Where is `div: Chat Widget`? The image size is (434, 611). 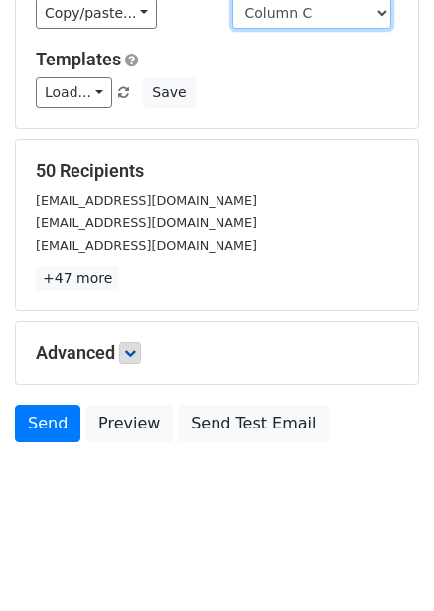
div: Chat Widget is located at coordinates (384, 564).